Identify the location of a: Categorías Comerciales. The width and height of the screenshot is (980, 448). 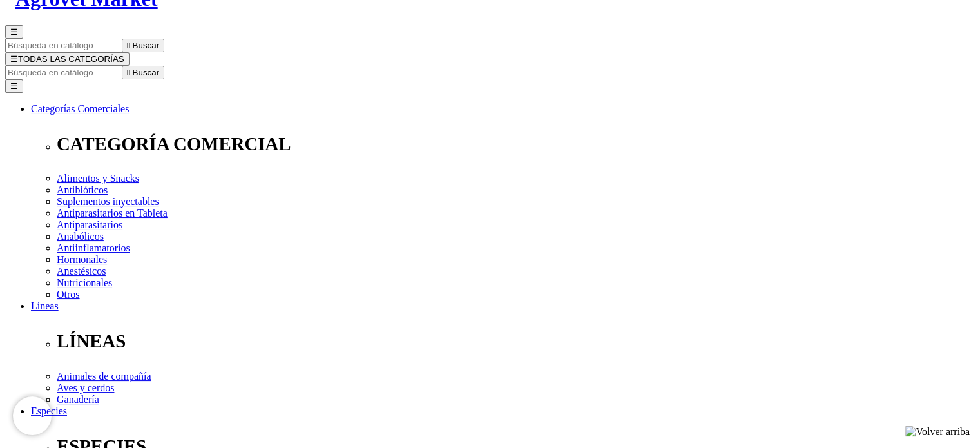
(80, 109).